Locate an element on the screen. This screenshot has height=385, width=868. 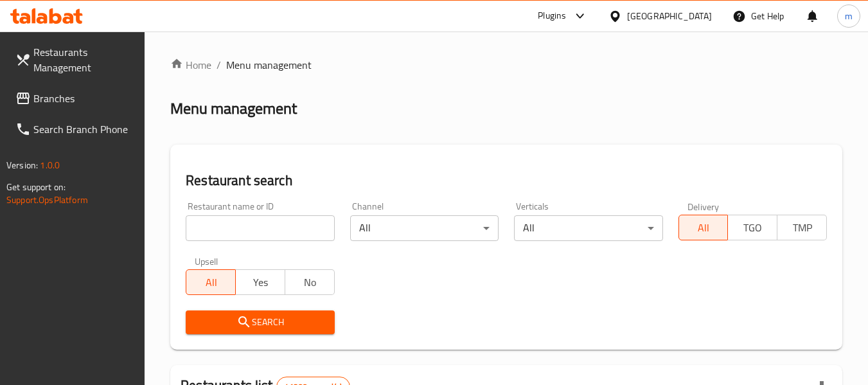
span: m is located at coordinates (849, 16).